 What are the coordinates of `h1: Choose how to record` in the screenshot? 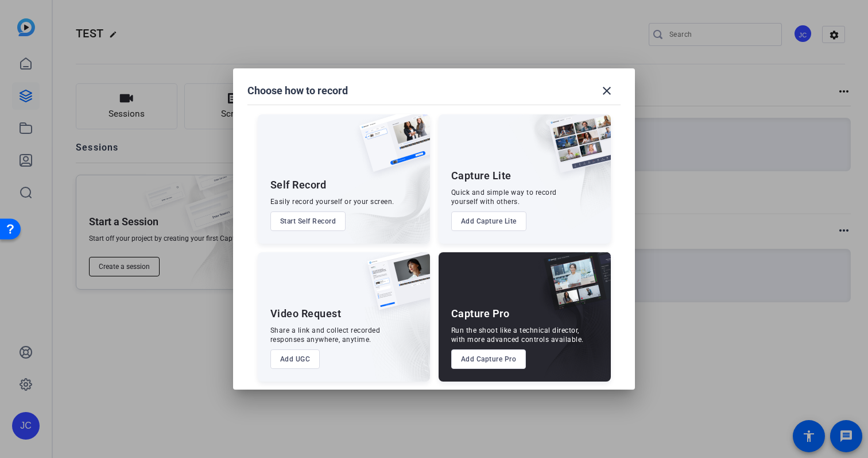 It's located at (298, 90).